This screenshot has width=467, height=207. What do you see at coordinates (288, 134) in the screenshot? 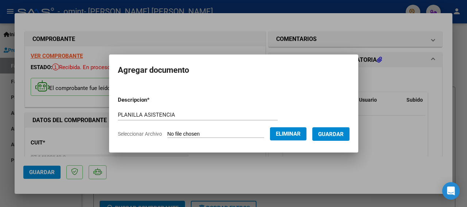
I see `span: Eliminar` at bounding box center [288, 134].